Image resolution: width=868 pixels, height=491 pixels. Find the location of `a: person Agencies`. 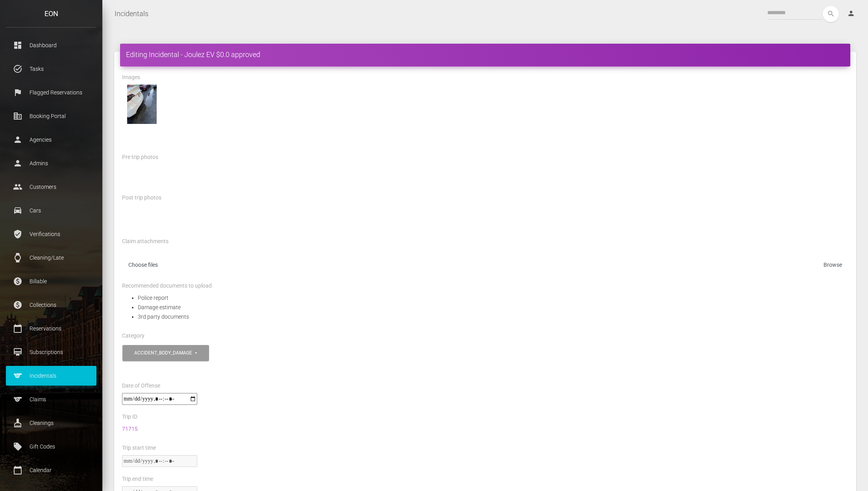

a: person Agencies is located at coordinates (52, 140).